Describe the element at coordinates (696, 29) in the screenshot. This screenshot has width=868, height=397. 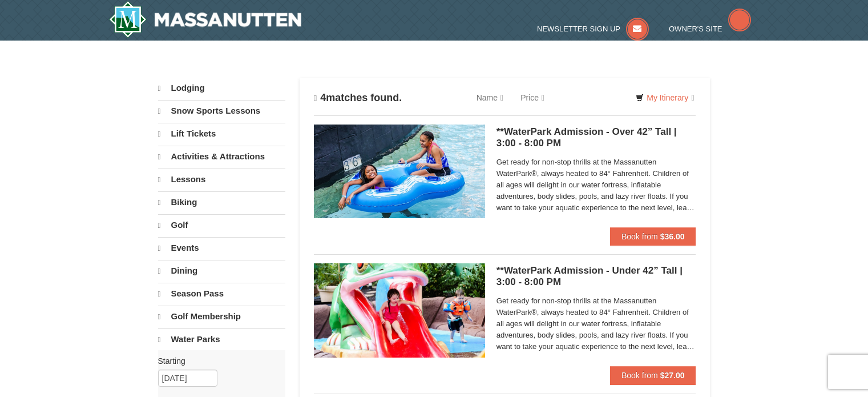
I see `span: Owner's Site` at that location.